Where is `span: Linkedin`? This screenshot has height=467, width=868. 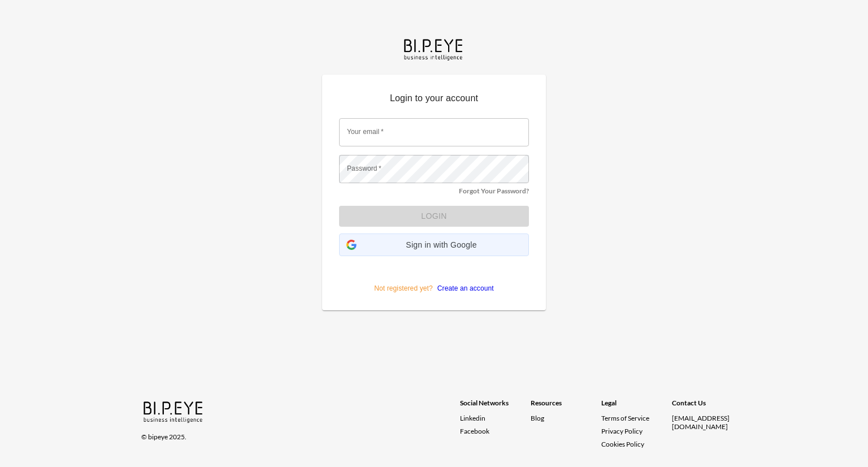 span: Linkedin is located at coordinates (472, 418).